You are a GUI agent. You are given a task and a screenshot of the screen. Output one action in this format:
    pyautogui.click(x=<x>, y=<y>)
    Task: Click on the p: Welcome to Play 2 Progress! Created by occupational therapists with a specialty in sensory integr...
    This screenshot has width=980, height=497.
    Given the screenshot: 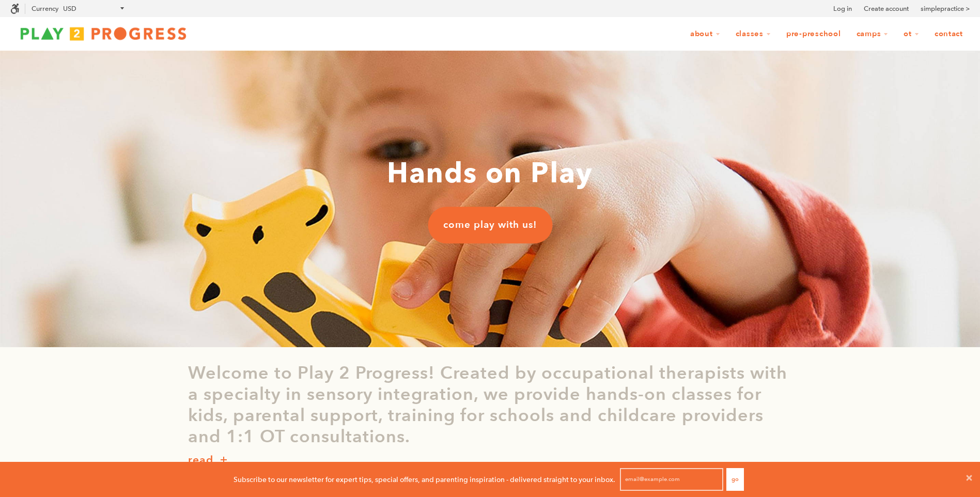 What is the action you would take?
    pyautogui.click(x=490, y=404)
    